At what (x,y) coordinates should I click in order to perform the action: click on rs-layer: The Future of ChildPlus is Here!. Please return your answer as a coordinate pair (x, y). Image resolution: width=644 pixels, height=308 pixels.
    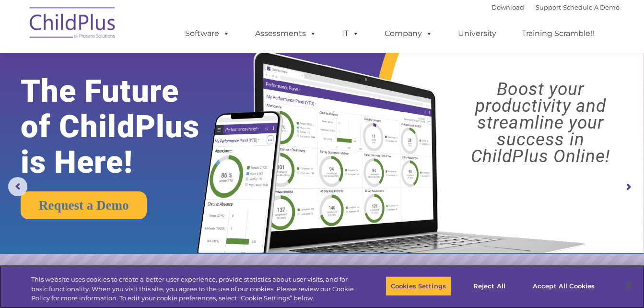
    Looking at the image, I should click on (123, 126).